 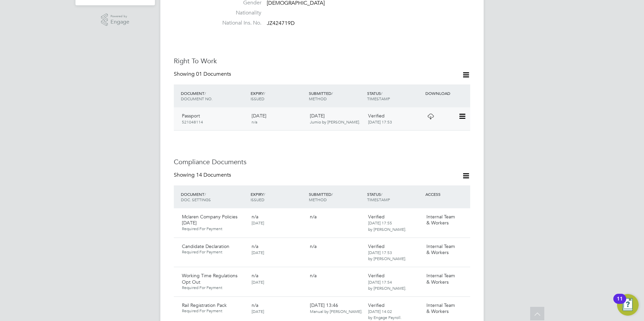 What do you see at coordinates (280, 23) in the screenshot?
I see `span: JZ424719D` at bounding box center [280, 23].